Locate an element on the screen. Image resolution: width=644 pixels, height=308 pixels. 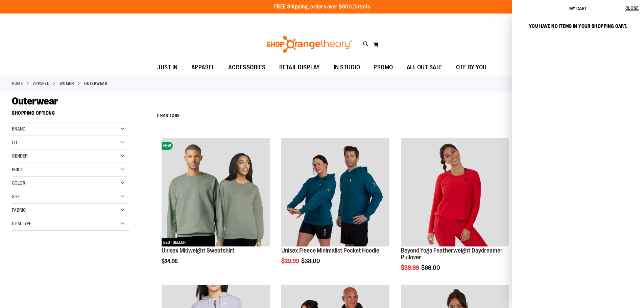
span: Color is located at coordinates (18, 183).